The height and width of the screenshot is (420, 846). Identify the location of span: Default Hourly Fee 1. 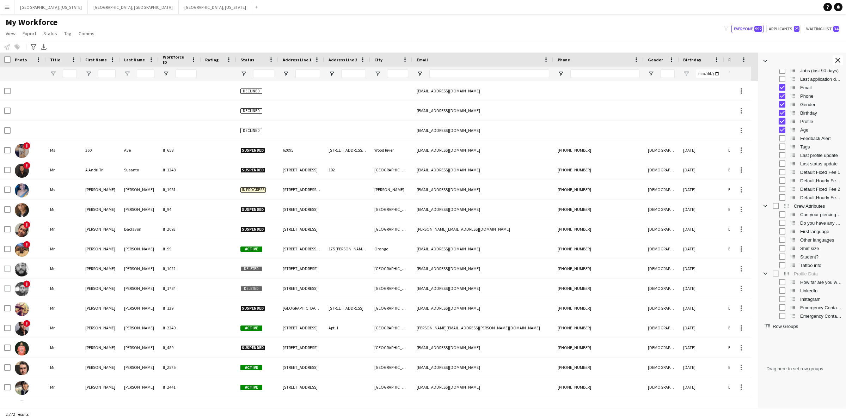
(821, 180).